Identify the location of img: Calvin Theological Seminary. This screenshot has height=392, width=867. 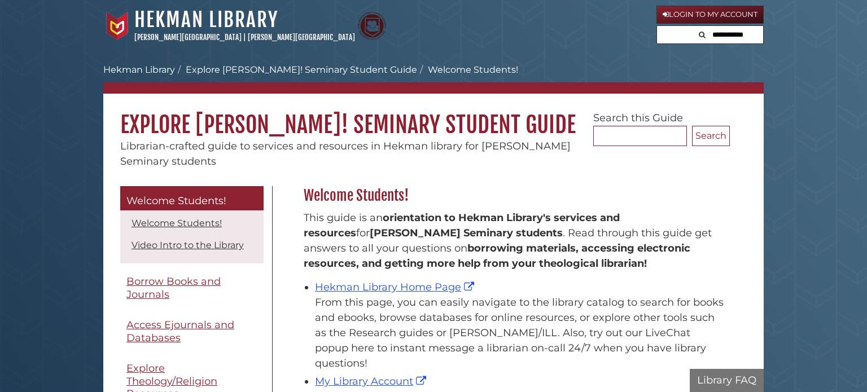
(372, 26).